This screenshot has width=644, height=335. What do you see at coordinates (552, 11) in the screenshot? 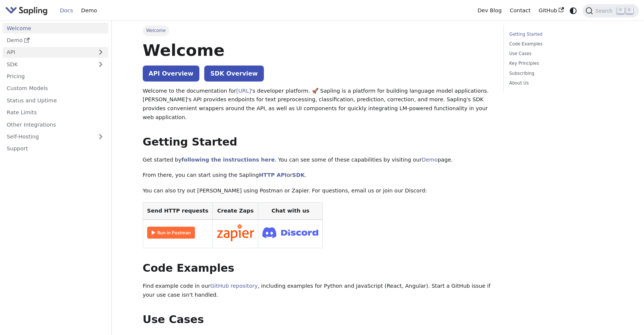
I see `a: GitHub` at bounding box center [552, 11].